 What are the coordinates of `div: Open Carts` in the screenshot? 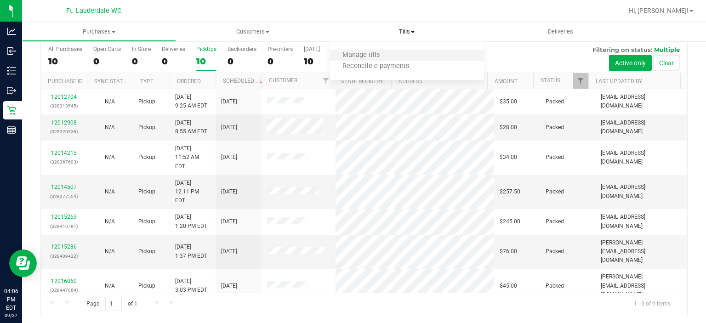 It's located at (107, 49).